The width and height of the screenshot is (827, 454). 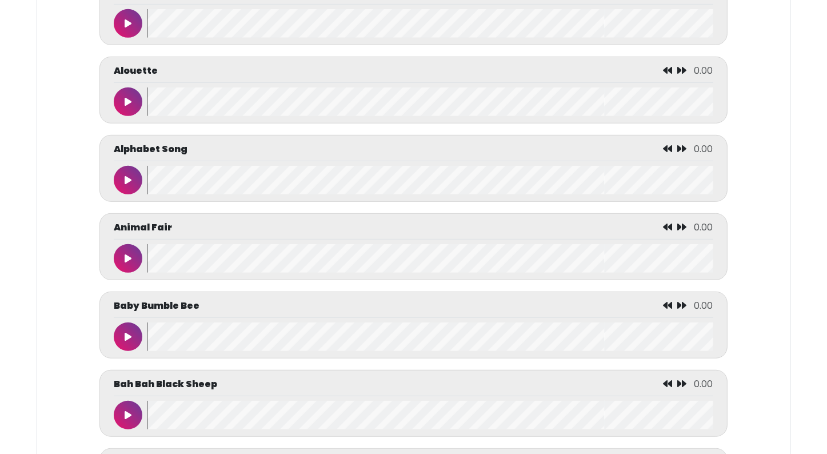 I want to click on p: Animal Fair, so click(x=143, y=227).